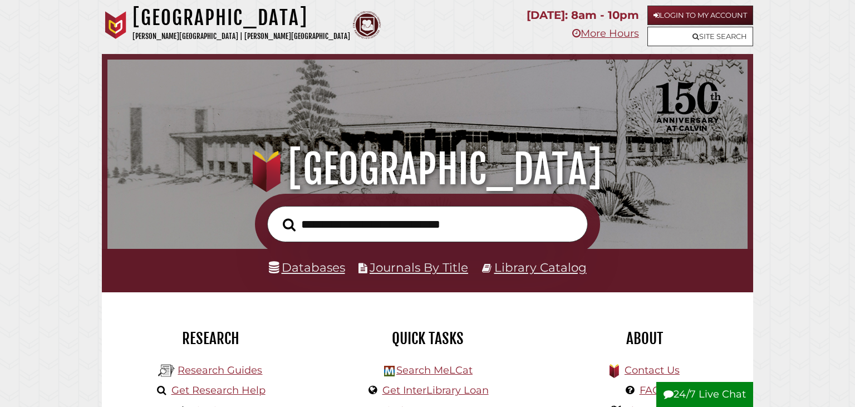 Image resolution: width=855 pixels, height=407 pixels. I want to click on a: Library Catalog, so click(540, 267).